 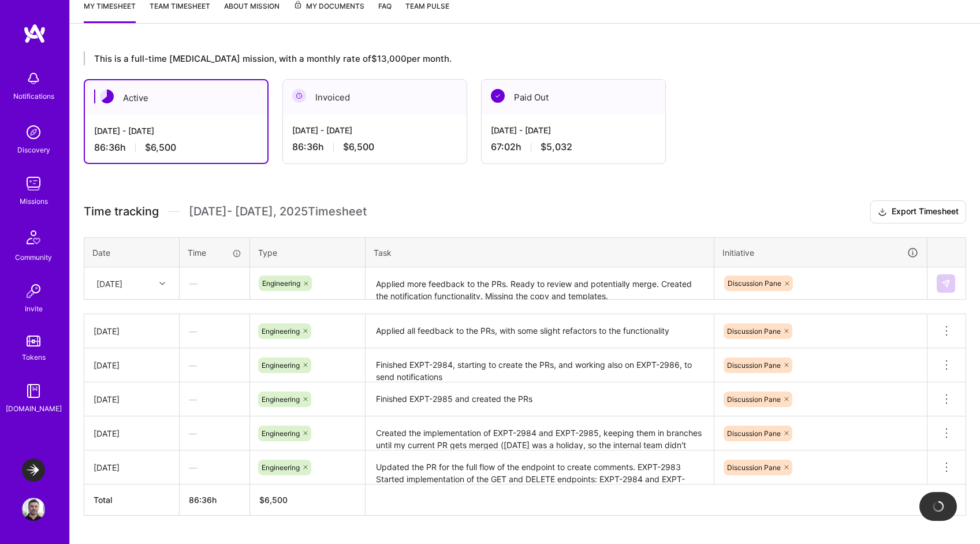 What do you see at coordinates (573, 97) in the screenshot?
I see `div: Paid Out` at bounding box center [573, 97].